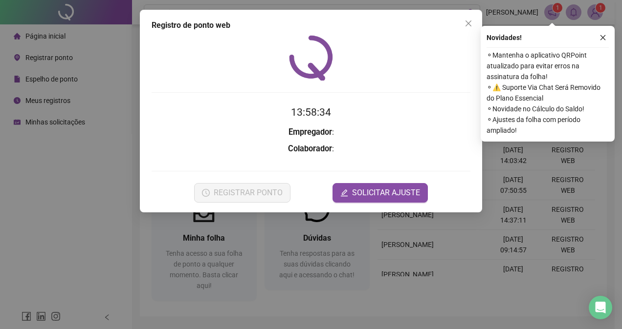 This screenshot has width=622, height=329. What do you see at coordinates (386, 193) in the screenshot?
I see `span: SOLICITAR AJUSTE` at bounding box center [386, 193].